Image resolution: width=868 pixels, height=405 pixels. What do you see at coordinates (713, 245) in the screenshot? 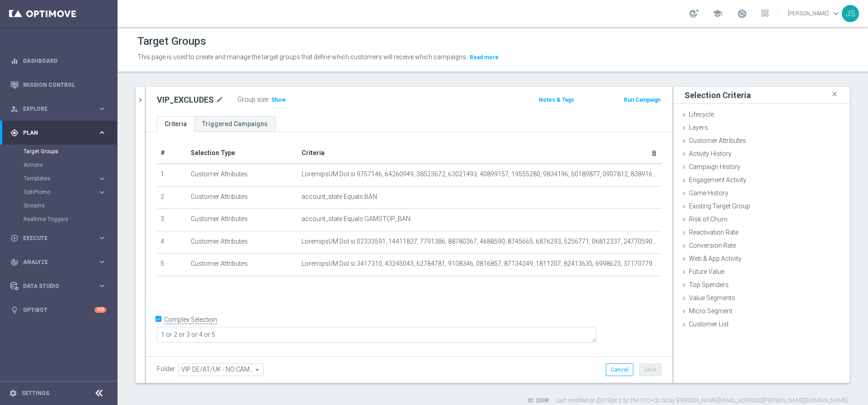
I see `span: Conversion Rate` at bounding box center [713, 245].